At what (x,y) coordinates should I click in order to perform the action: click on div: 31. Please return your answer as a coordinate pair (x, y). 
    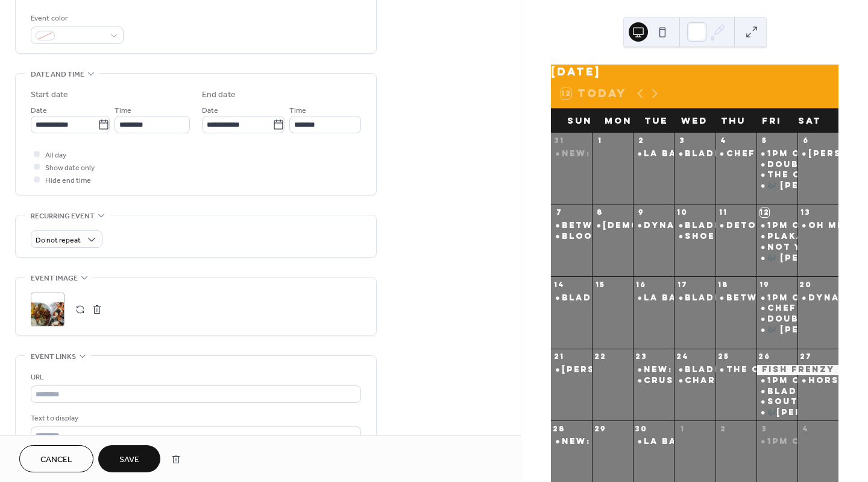
    Looking at the image, I should click on (559, 140).